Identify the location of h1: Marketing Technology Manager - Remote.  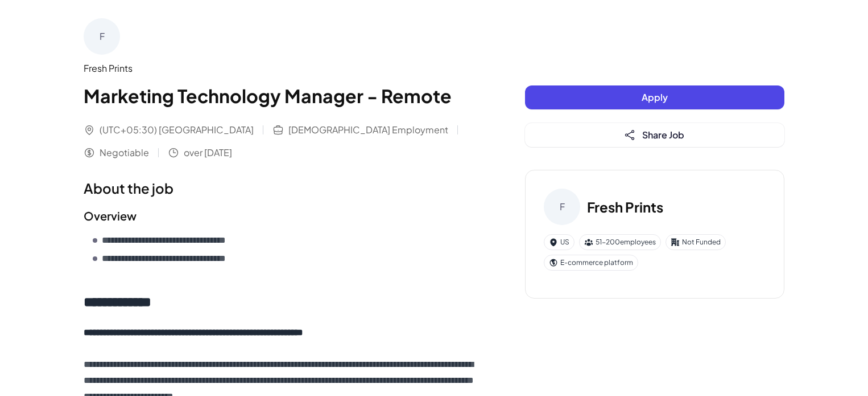
(281, 96).